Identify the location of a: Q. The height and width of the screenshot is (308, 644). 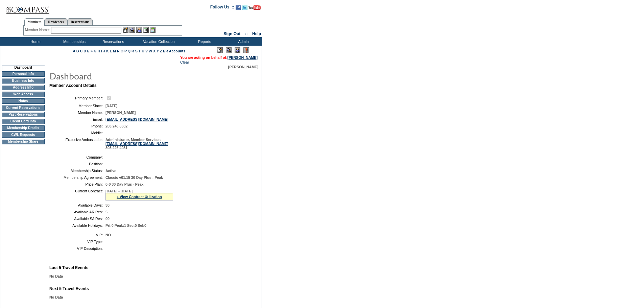
(129, 51).